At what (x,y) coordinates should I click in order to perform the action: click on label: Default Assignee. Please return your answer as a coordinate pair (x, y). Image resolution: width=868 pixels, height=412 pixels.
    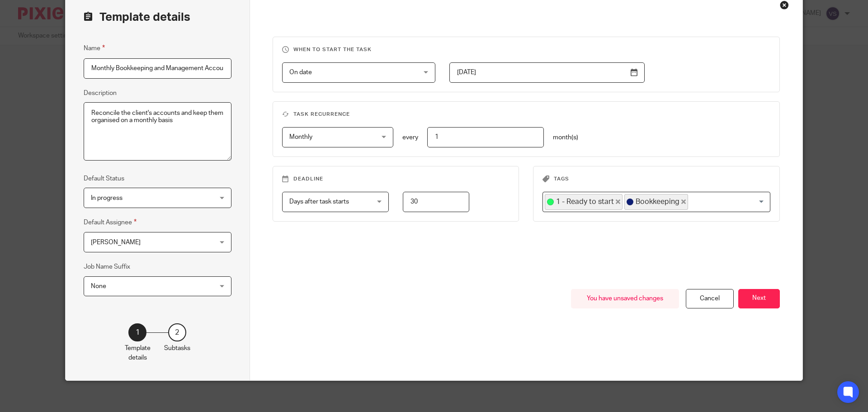
    Looking at the image, I should click on (110, 222).